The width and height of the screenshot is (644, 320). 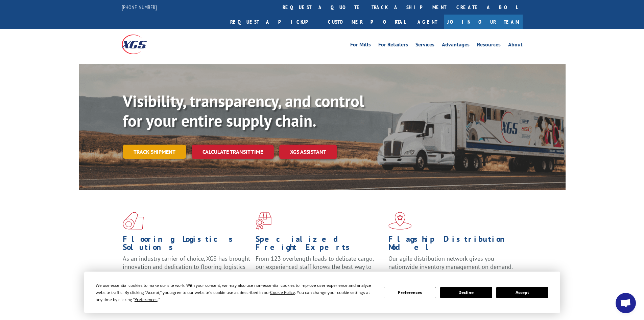 I want to click on span: Preferences, so click(x=146, y=299).